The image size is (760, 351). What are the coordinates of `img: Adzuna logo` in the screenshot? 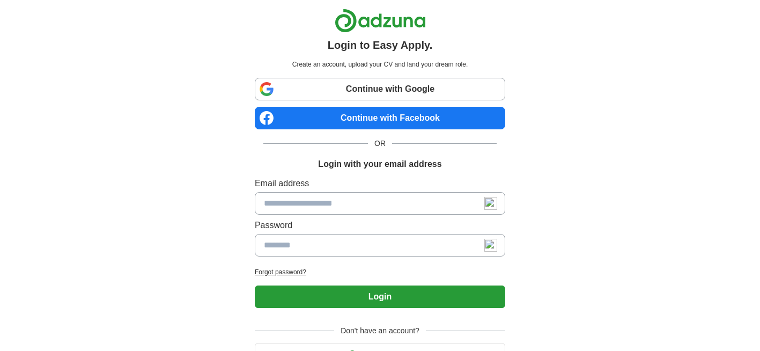 It's located at (380, 20).